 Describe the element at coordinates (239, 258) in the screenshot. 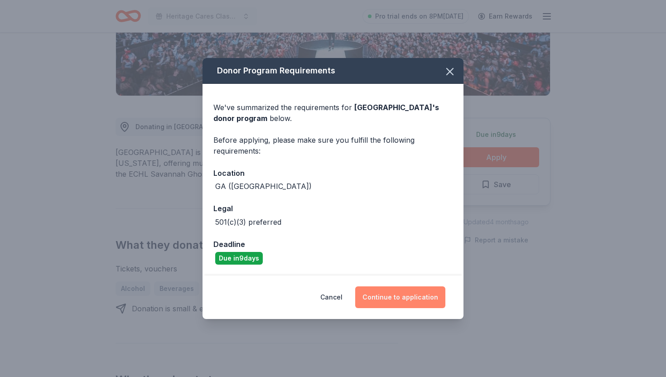

I see `div: Due in 9 days` at that location.